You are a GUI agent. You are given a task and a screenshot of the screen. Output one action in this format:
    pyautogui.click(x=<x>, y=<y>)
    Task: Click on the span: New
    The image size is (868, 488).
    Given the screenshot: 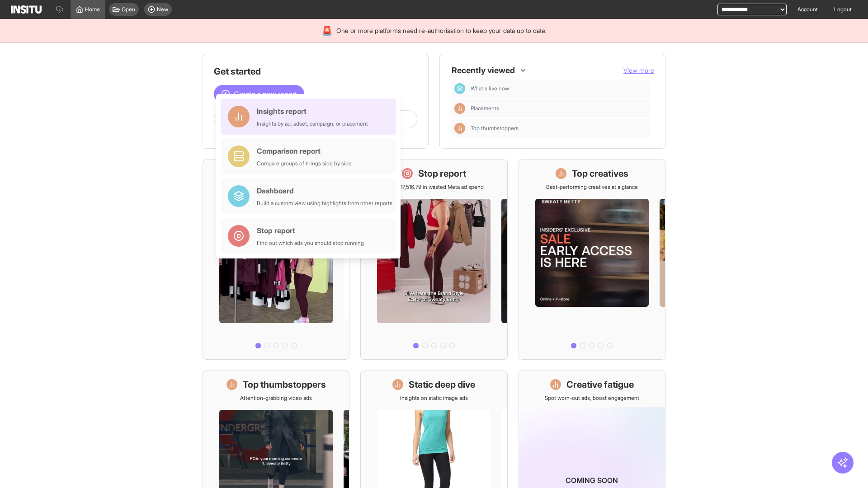 What is the action you would take?
    pyautogui.click(x=162, y=10)
    